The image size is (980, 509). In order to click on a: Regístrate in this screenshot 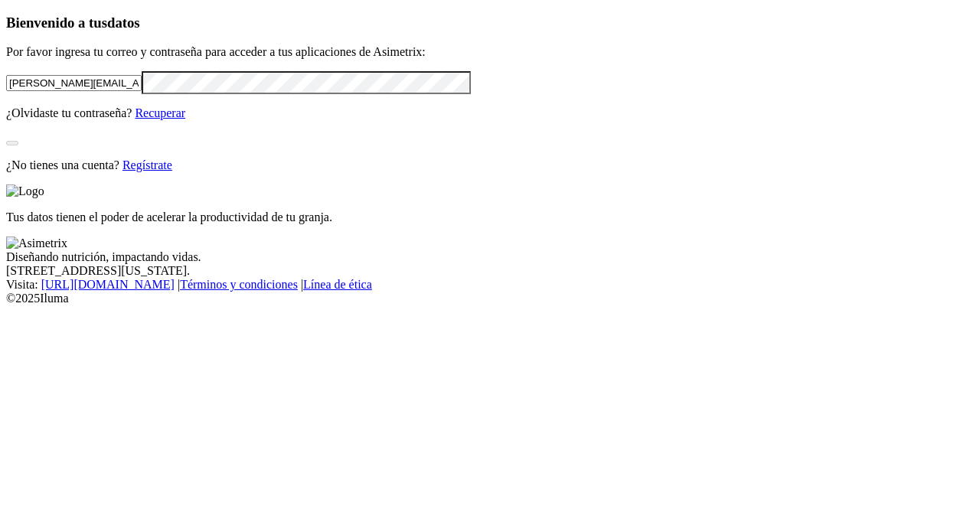, I will do `click(147, 165)`.